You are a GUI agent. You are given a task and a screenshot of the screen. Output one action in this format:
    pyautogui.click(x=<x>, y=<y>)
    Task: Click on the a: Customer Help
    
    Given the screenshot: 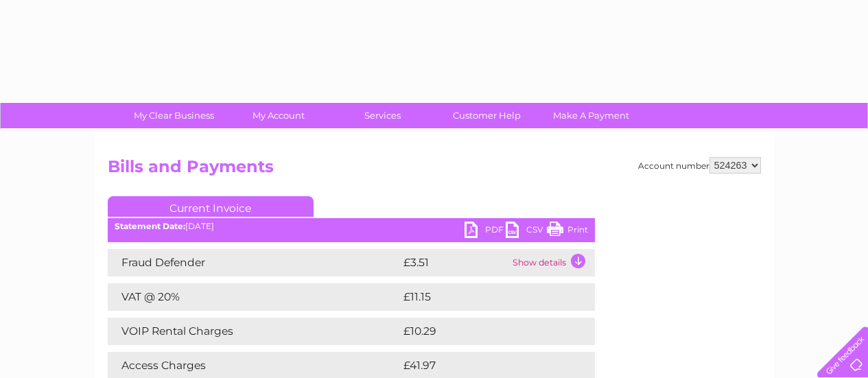 What is the action you would take?
    pyautogui.click(x=487, y=115)
    